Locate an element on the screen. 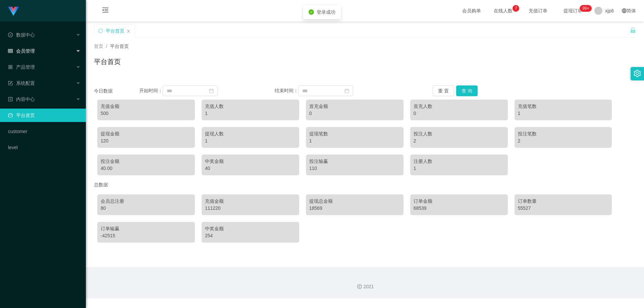 Image resolution: width=644 pixels, height=308 pixels. div: 55527 is located at coordinates (563, 208).